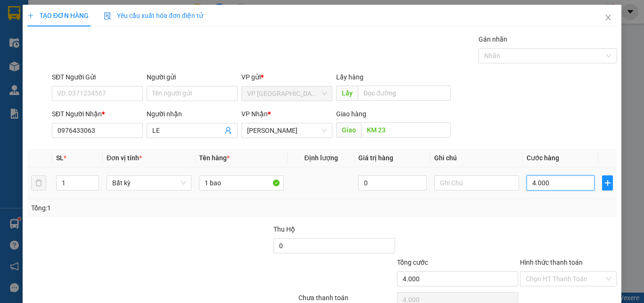  Describe the element at coordinates (608, 18) in the screenshot. I see `span: close` at that location.